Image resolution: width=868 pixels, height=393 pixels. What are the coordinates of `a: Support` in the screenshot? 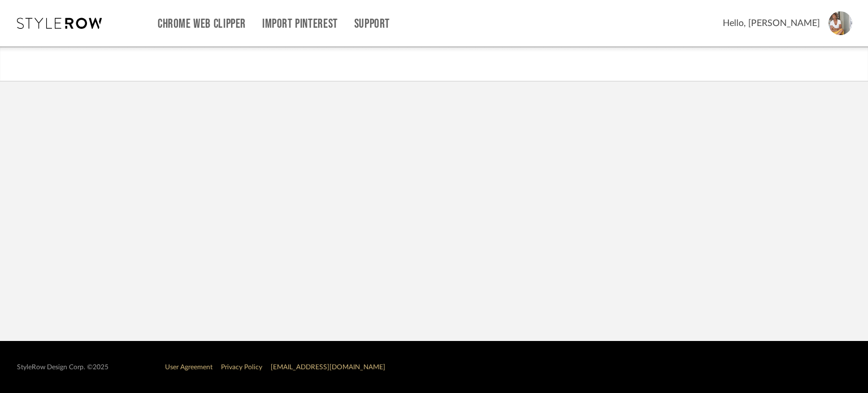 It's located at (372, 24).